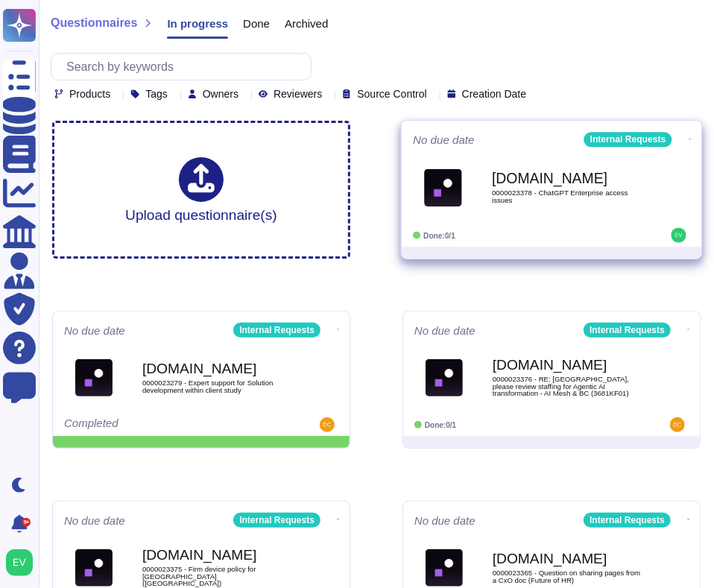 The image size is (714, 588). What do you see at coordinates (185, 66) in the screenshot?
I see `input: Search by keywords` at bounding box center [185, 66].